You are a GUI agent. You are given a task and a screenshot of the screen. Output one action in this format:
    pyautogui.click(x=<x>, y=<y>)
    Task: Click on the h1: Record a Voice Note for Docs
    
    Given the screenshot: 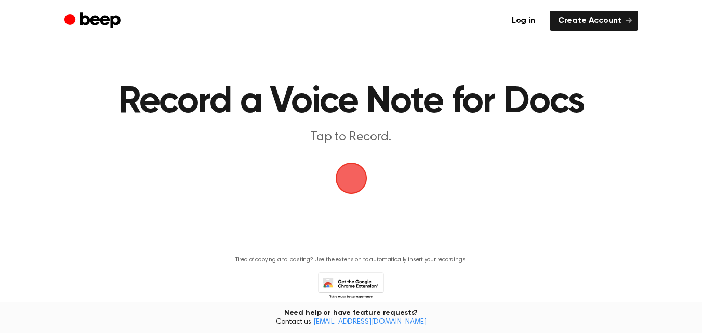 What is the action you would take?
    pyautogui.click(x=351, y=102)
    